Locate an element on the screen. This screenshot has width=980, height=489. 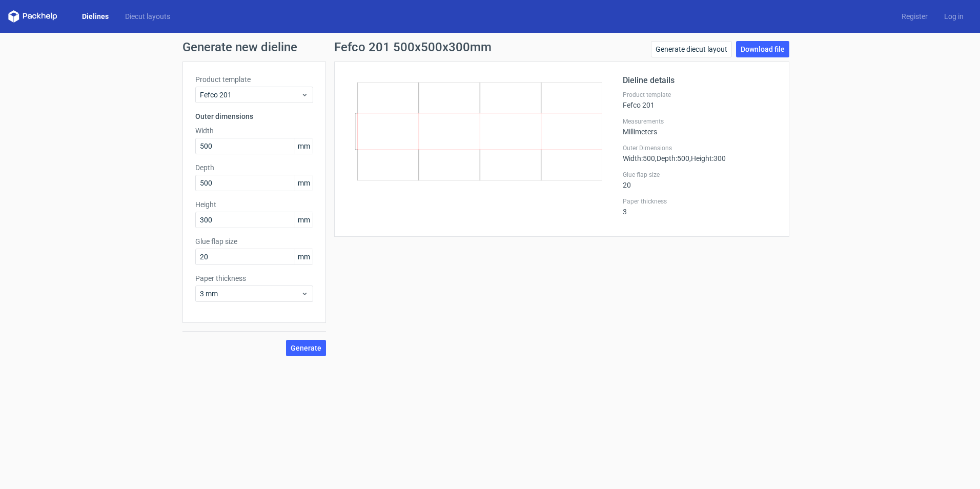
label: Width is located at coordinates (254, 130).